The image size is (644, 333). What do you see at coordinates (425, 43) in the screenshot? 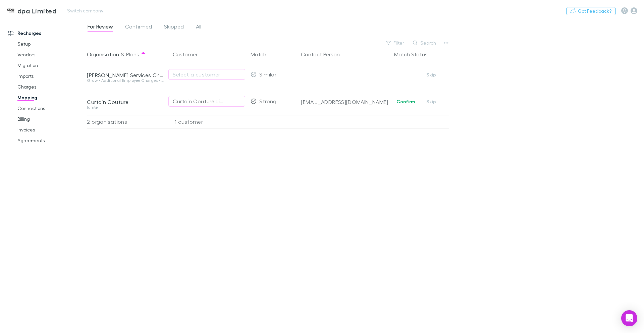
I see `button: Search` at bounding box center [425, 43].